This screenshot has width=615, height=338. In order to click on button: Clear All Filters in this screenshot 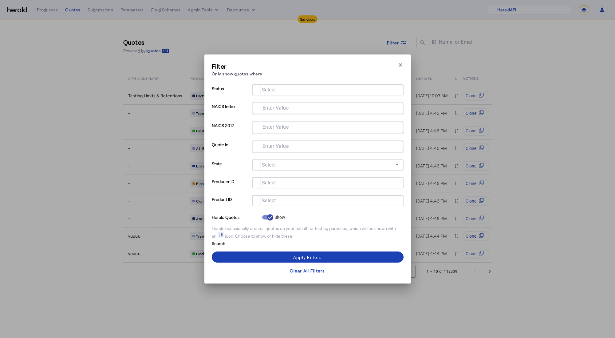, I will do `click(308, 270)`.